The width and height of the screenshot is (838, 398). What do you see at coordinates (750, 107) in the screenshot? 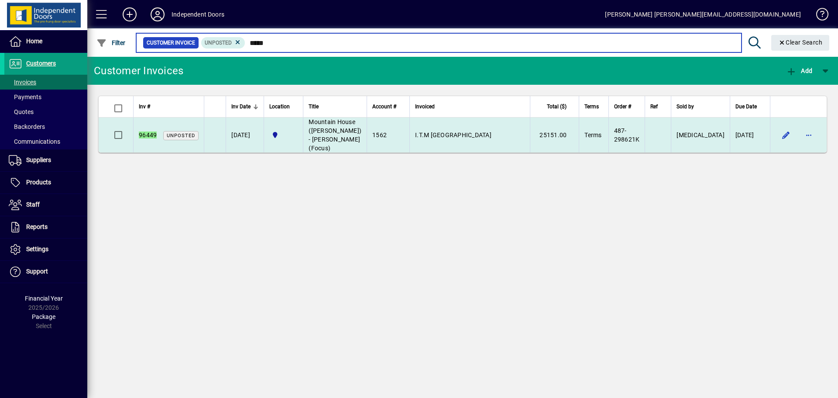
I see `div: Due Date` at bounding box center [750, 107].